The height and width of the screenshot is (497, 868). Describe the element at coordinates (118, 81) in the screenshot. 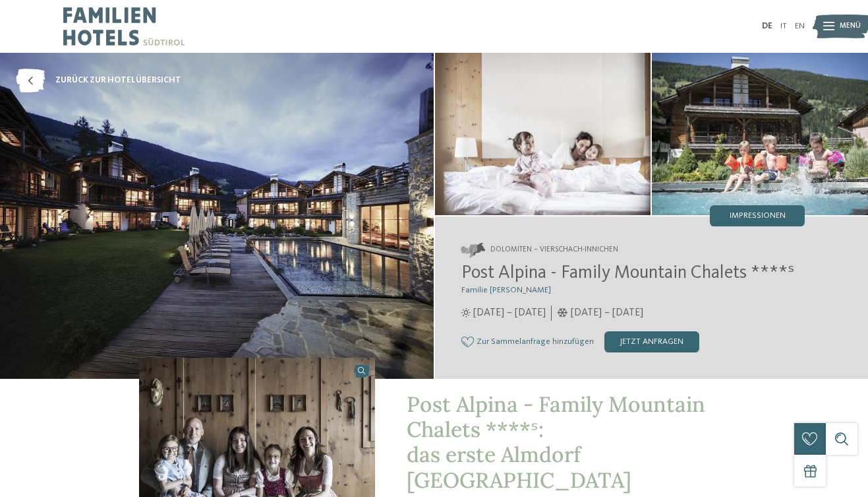

I see `span: zurück zur Hotelübersicht` at that location.